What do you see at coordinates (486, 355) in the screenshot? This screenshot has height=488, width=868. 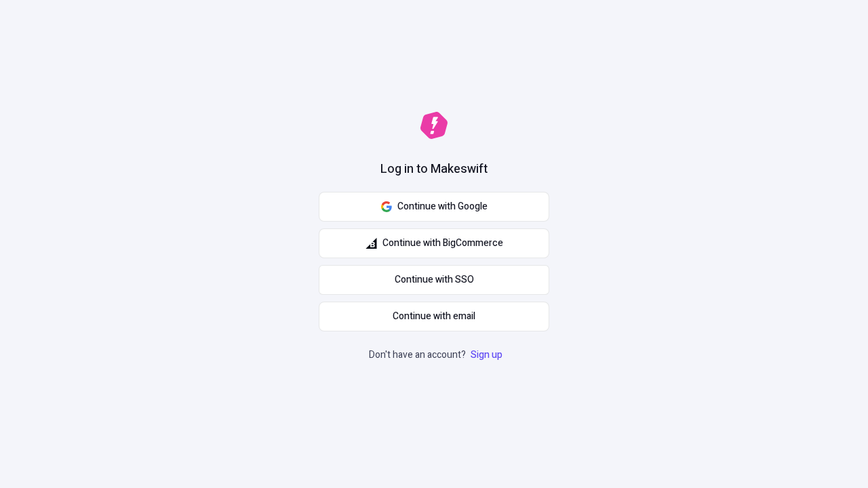 I see `a: Sign up` at bounding box center [486, 355].